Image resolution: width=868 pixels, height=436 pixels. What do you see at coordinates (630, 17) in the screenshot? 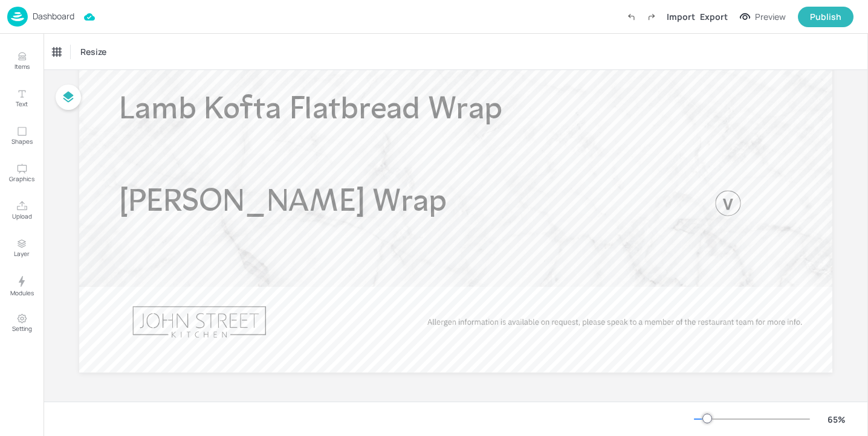
I see `label: Undo (Ctrl + Z)` at bounding box center [630, 17].